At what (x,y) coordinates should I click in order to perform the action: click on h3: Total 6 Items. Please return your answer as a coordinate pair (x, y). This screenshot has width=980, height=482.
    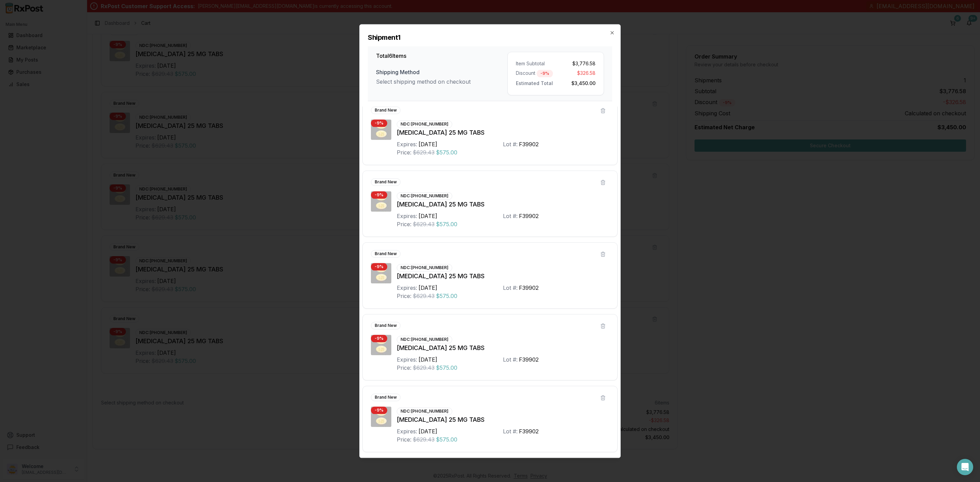
    Looking at the image, I should click on (442, 56).